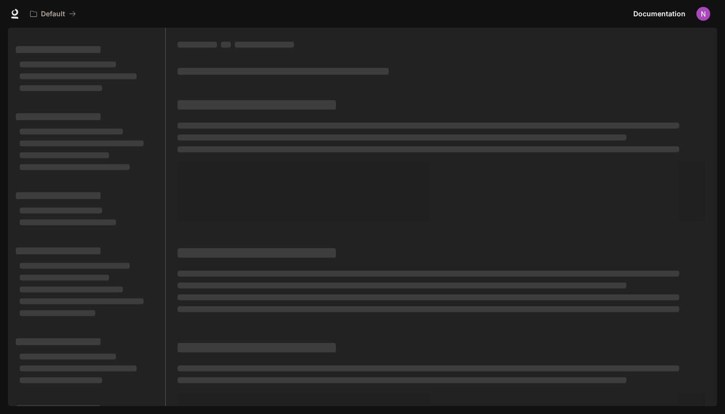 The width and height of the screenshot is (725, 414). Describe the element at coordinates (703, 14) in the screenshot. I see `button: User avatar` at that location.